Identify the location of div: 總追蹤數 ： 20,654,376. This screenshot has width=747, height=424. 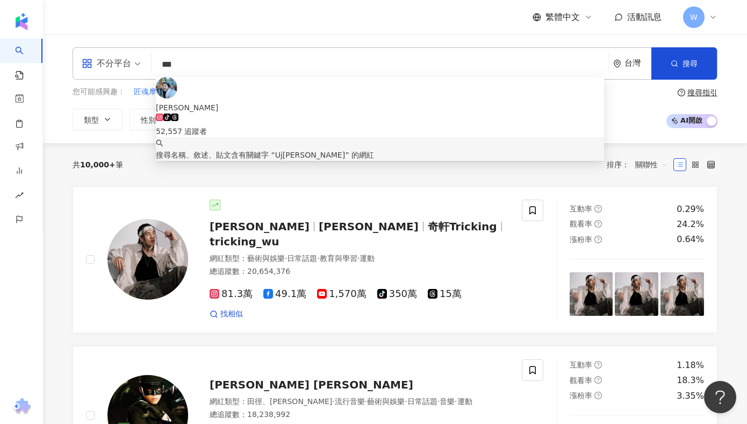
(359, 271).